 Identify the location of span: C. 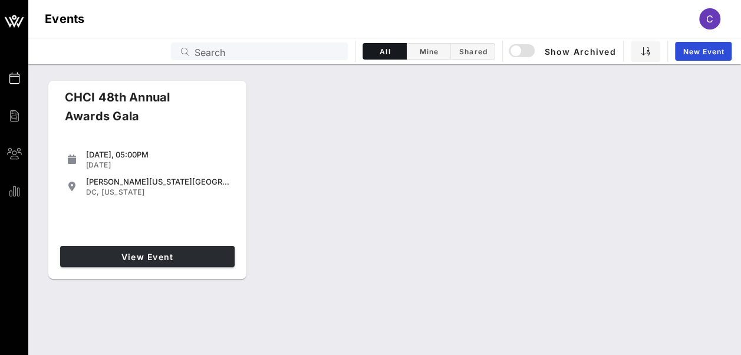
(710, 19).